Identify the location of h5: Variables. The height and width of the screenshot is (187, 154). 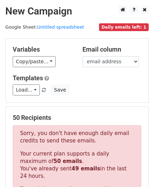
(42, 49).